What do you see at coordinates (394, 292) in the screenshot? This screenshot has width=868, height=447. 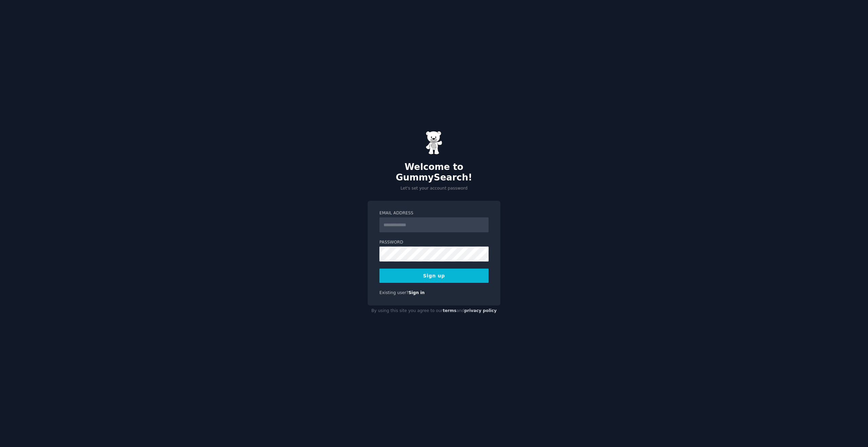 I see `span: Existing user?` at bounding box center [394, 292].